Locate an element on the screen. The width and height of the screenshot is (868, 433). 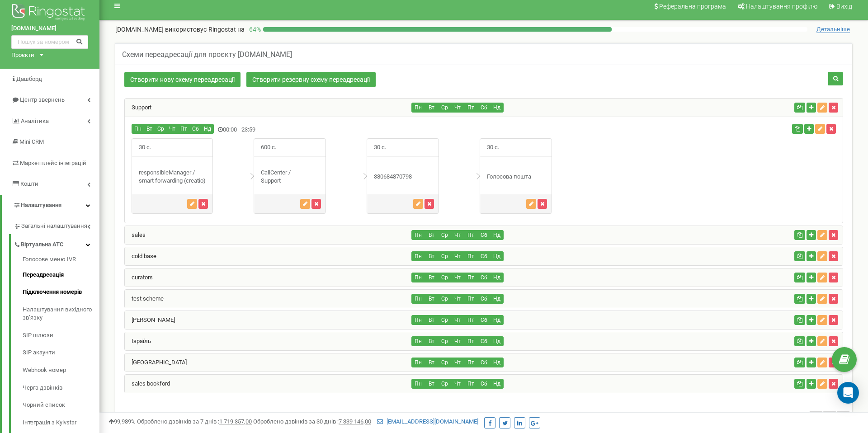
a: Голосове меню IVR is located at coordinates (61, 261).